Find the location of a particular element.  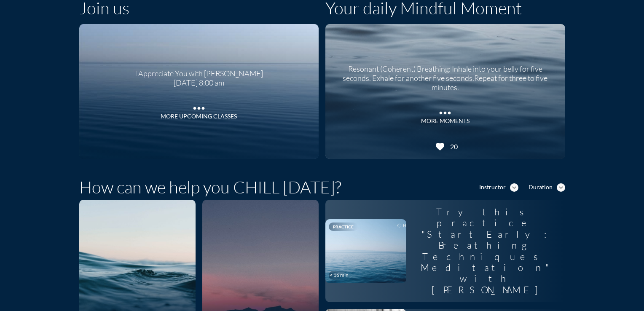

div: 20 is located at coordinates (452, 146).